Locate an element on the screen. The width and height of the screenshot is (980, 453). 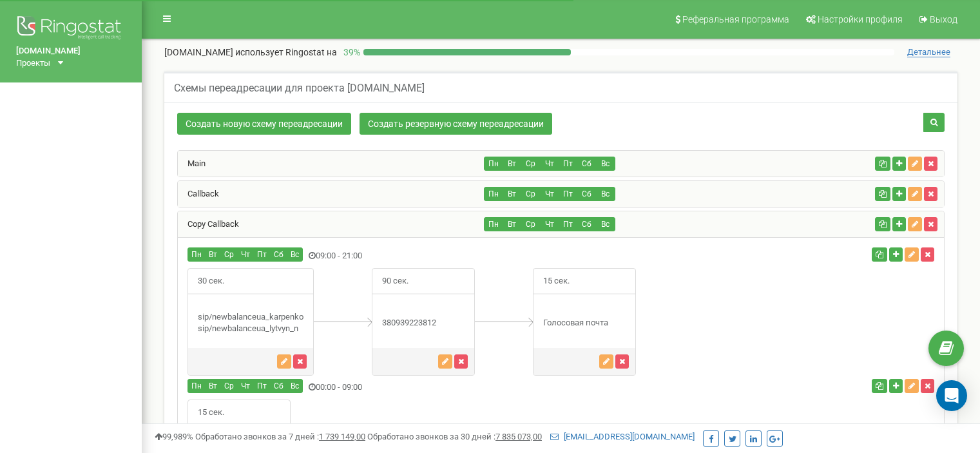
span: Реферальная программа is located at coordinates (735, 19).